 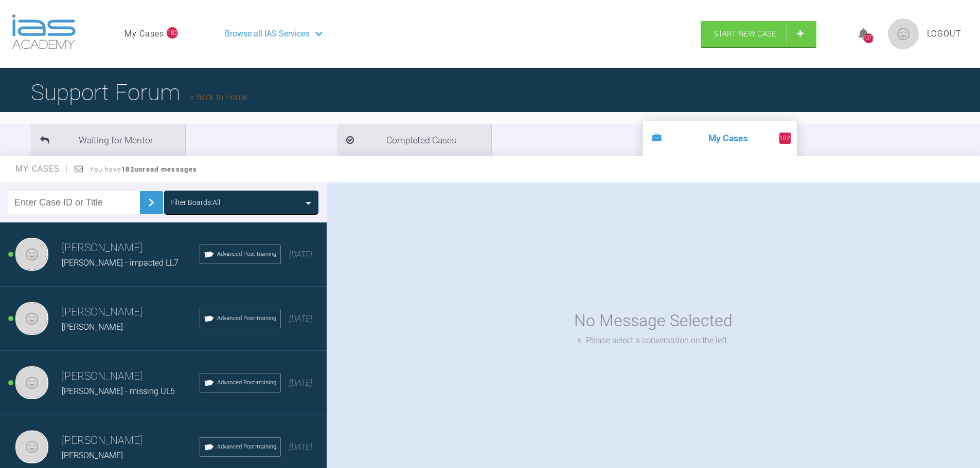 I want to click on span: You have, so click(x=143, y=169).